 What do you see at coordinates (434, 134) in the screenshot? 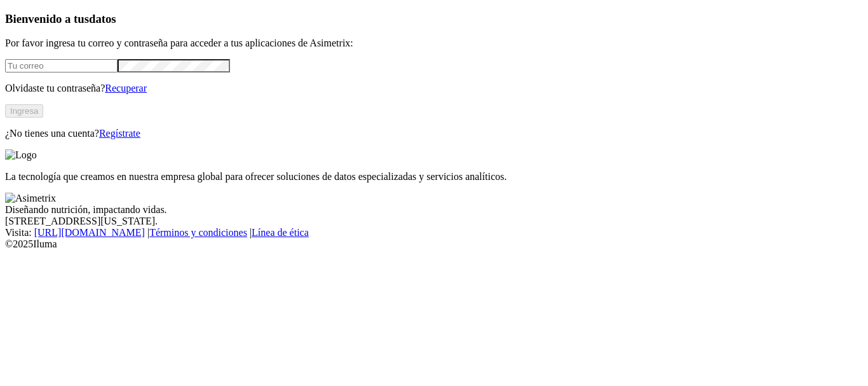
I see `p: ¿No tienes una cuenta?` at bounding box center [434, 134].